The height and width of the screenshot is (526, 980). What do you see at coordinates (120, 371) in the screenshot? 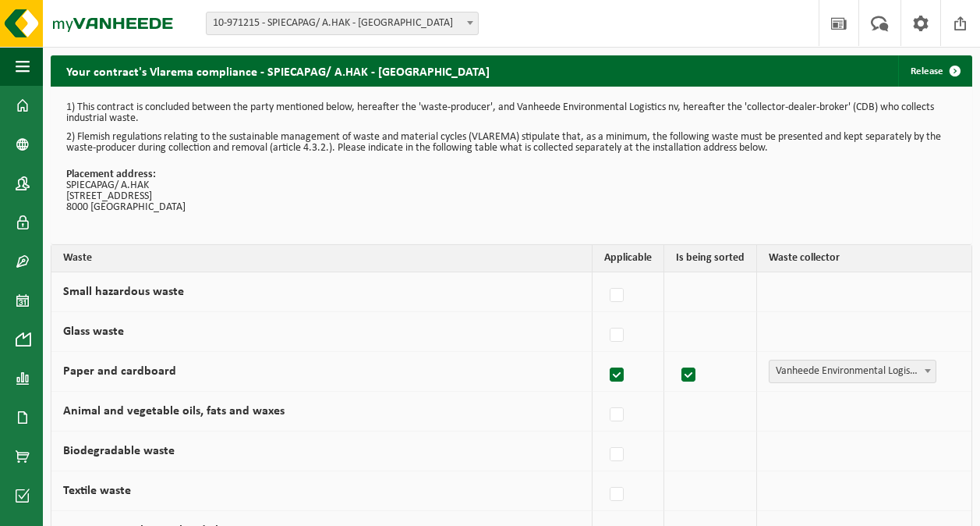
I see `label: Paper and cardboard` at bounding box center [120, 371].